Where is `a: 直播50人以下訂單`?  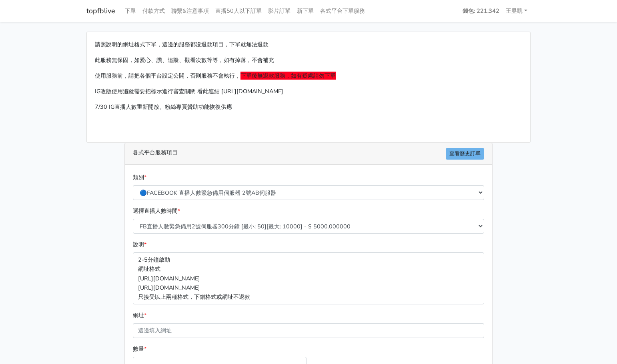
a: 直播50人以下訂單 is located at coordinates (238, 11).